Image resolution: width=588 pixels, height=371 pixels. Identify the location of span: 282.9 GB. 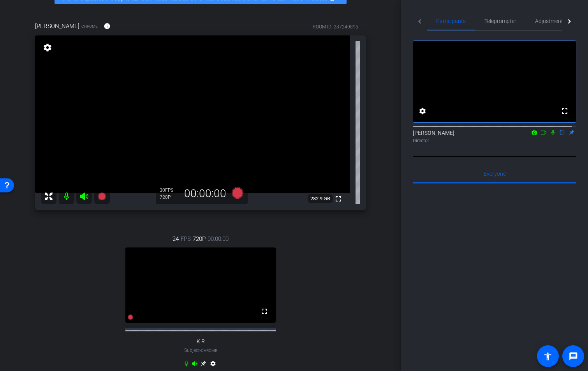
(320, 199).